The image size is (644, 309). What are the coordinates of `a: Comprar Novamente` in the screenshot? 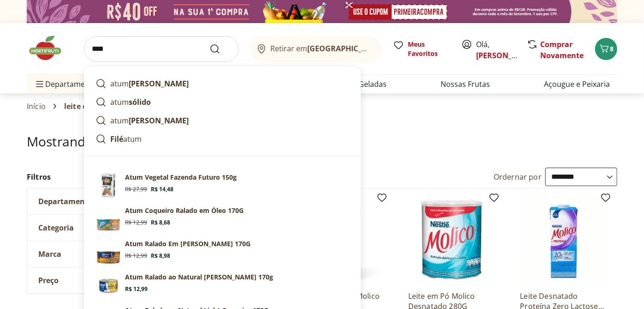 It's located at (561, 50).